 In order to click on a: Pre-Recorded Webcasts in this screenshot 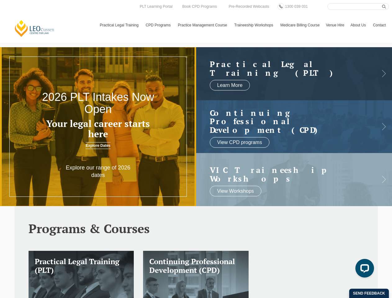, I will do `click(249, 7)`.